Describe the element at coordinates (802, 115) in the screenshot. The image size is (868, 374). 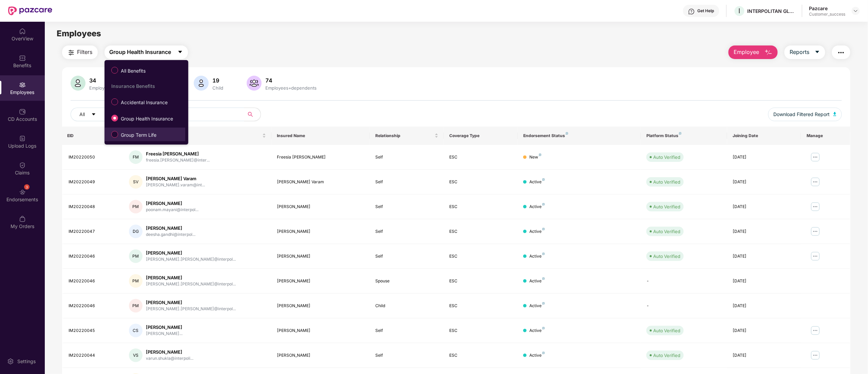
I see `span: Download Filtered Report` at that location.